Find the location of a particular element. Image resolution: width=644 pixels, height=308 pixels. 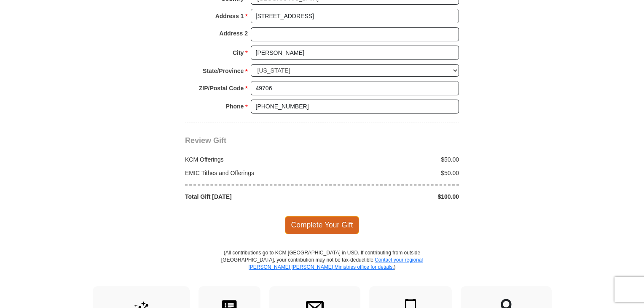

strong: ZIP/Postal Code is located at coordinates (221, 88).